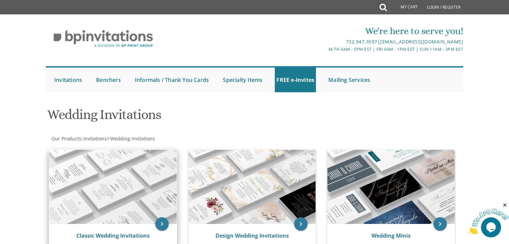 The image size is (509, 244). I want to click on img: Wedding Minis, so click(391, 187).